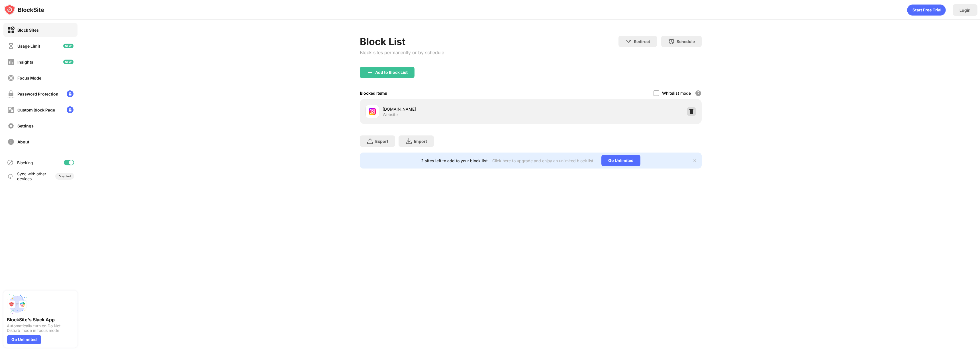 This screenshot has width=980, height=351. I want to click on div: Blocked Items, so click(373, 93).